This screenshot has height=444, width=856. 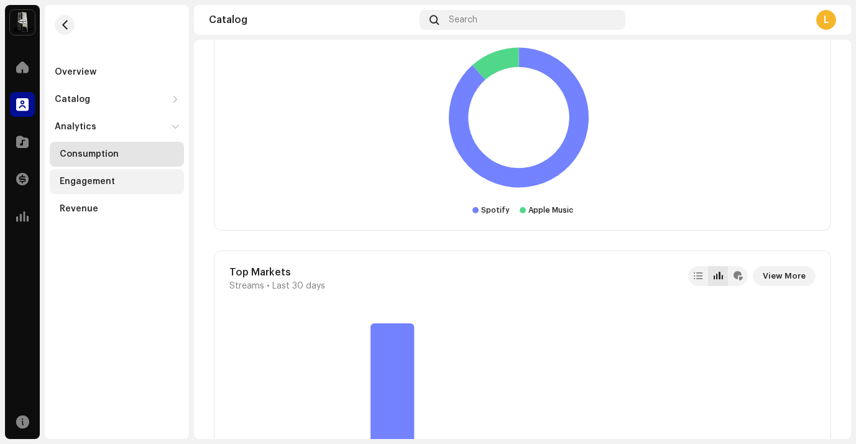 What do you see at coordinates (117, 209) in the screenshot?
I see `re-m-nav-item: Revenue` at bounding box center [117, 209].